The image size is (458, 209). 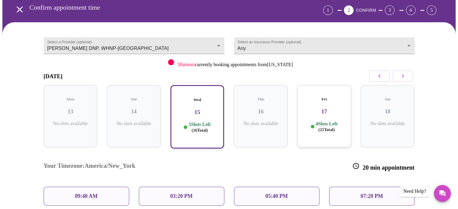 I want to click on div: 5, so click(x=432, y=10).